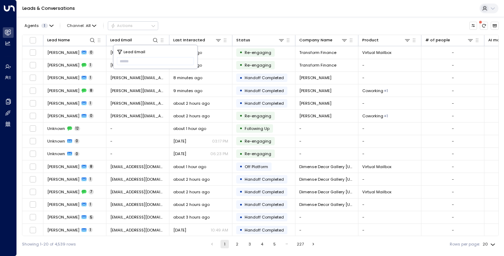 This screenshot has height=256, width=504. What do you see at coordinates (56, 128) in the screenshot?
I see `span: Unknown` at bounding box center [56, 128].